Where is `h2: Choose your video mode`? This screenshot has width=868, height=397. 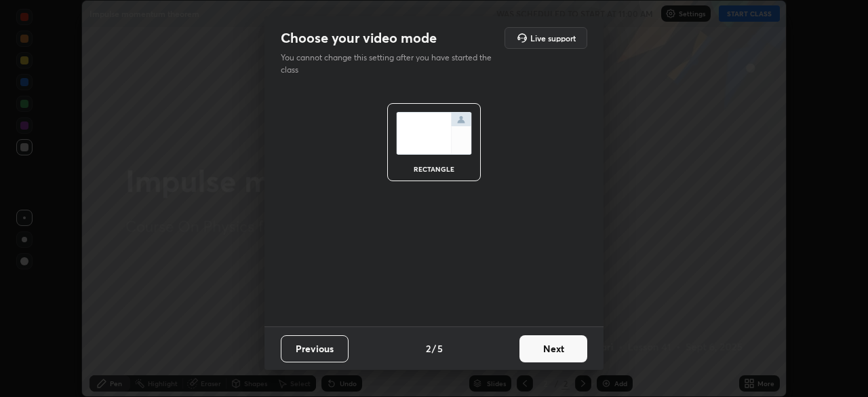 h2: Choose your video mode is located at coordinates (359, 38).